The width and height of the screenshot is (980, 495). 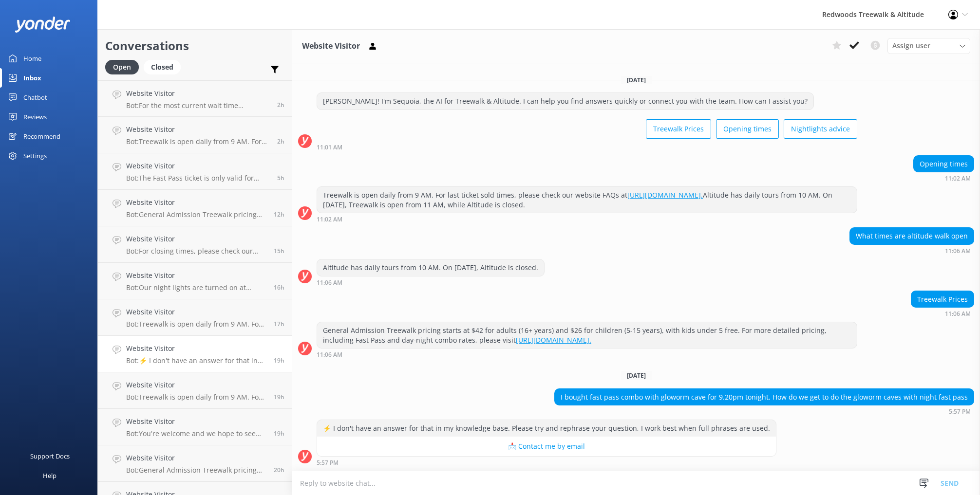 I want to click on span: Oct 02 2025 07:44am (UTC +13:00) Pacific/Auckland, so click(x=280, y=177).